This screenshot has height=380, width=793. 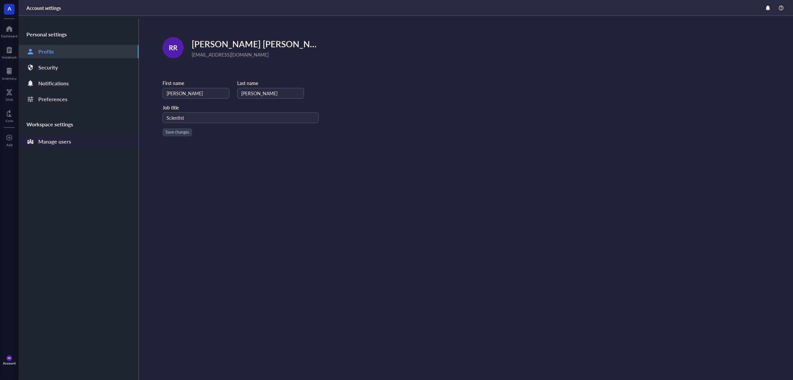 What do you see at coordinates (78, 99) in the screenshot?
I see `a: Preferences` at bounding box center [78, 99].